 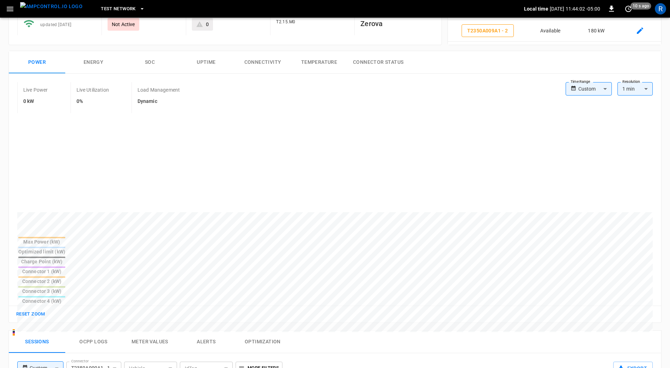 I want to click on h6: 0%, so click(x=93, y=102).